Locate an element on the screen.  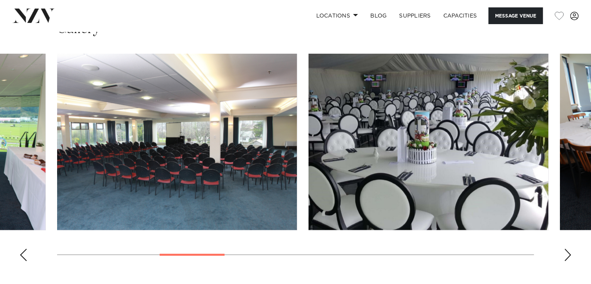
a: Capacities is located at coordinates (460, 16).